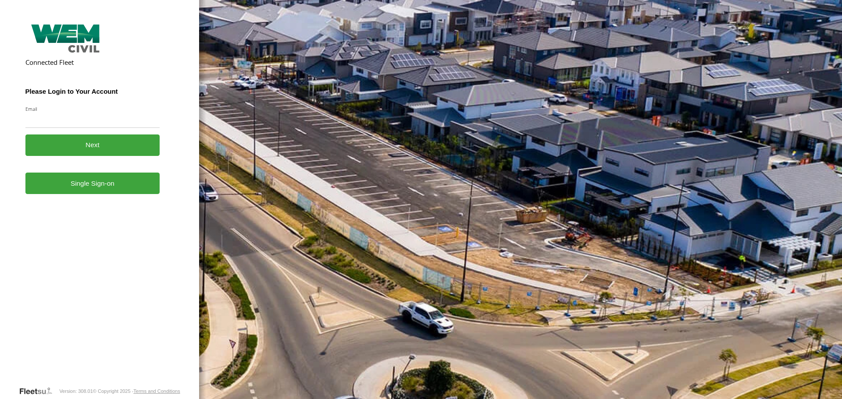 Image resolution: width=842 pixels, height=399 pixels. What do you see at coordinates (66, 39) in the screenshot?
I see `img: WEM` at bounding box center [66, 39].